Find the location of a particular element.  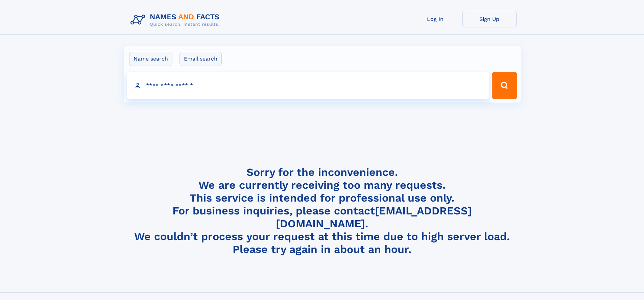

img: Logo Names and Facts is located at coordinates (176, 20).